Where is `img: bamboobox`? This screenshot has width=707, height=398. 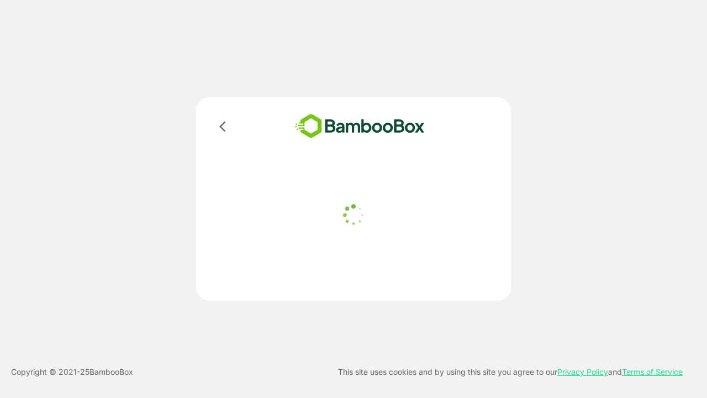 img: bamboobox is located at coordinates (360, 126).